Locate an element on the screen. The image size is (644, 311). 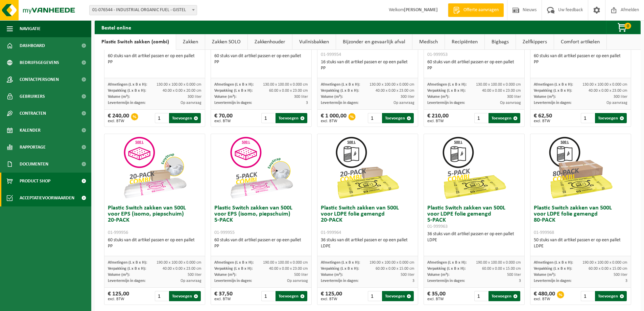
span: 60.00 x 0.00 x 15.00 cm is located at coordinates (608, 269).